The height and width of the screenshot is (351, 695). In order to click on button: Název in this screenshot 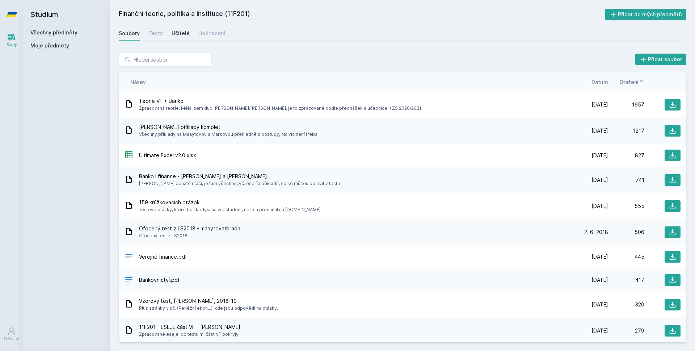, I will do `click(138, 82)`.